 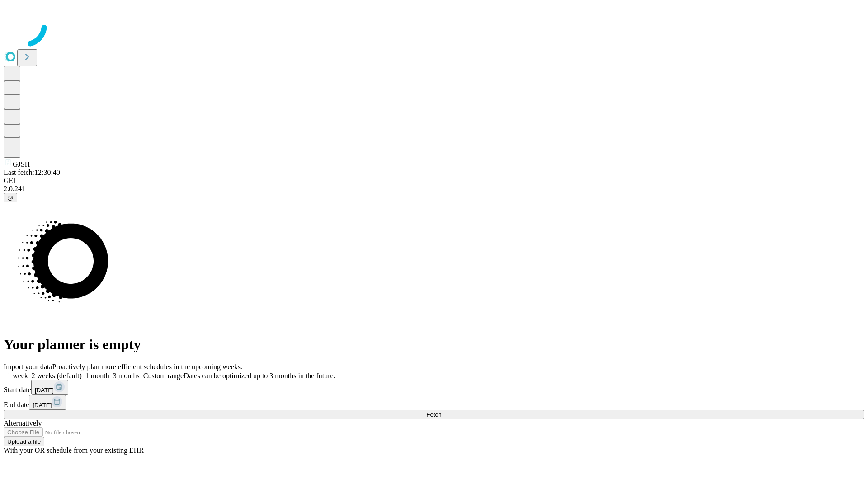 What do you see at coordinates (434, 189) in the screenshot?
I see `div: 2.0.241` at bounding box center [434, 189].